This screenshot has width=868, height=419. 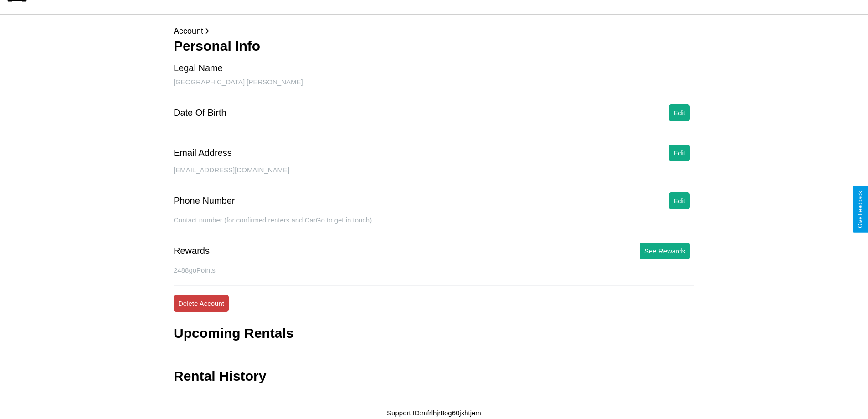 What do you see at coordinates (434, 270) in the screenshot?
I see `p: 2488 goPoints` at bounding box center [434, 270].